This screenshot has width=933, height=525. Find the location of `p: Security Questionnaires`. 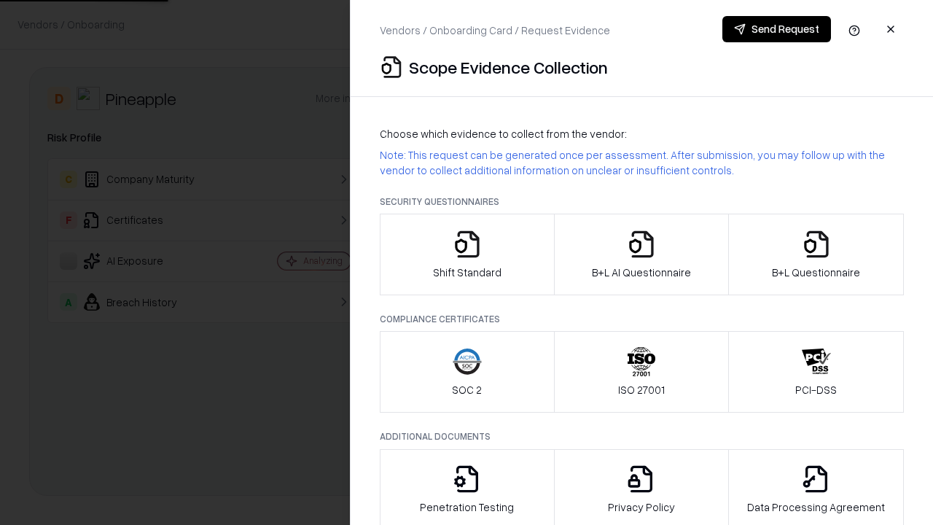

p: Security Questionnaires is located at coordinates (641, 201).